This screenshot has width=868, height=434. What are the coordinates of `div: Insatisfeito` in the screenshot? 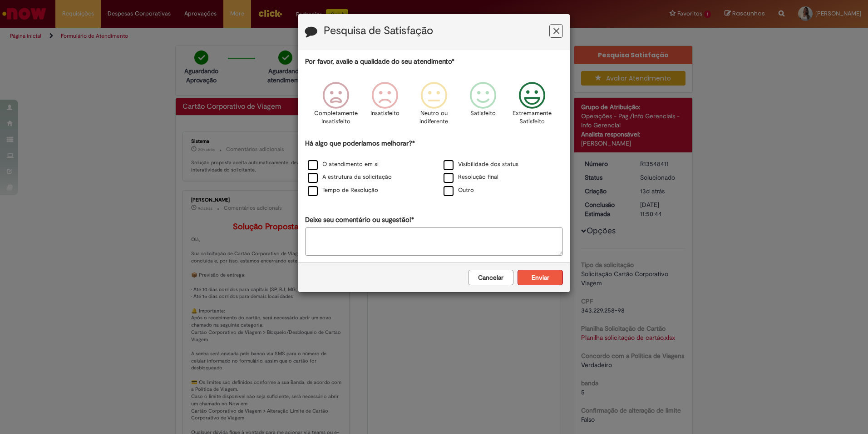 It's located at (385, 106).